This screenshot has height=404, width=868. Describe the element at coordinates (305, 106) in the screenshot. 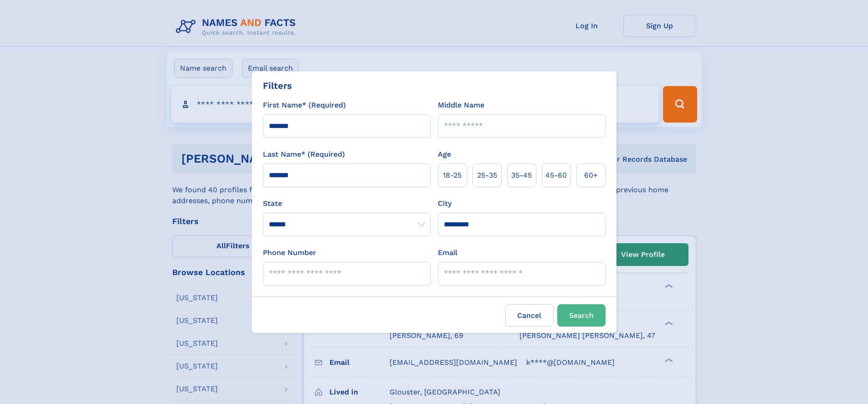

I see `label: First Name* (Required)` at that location.